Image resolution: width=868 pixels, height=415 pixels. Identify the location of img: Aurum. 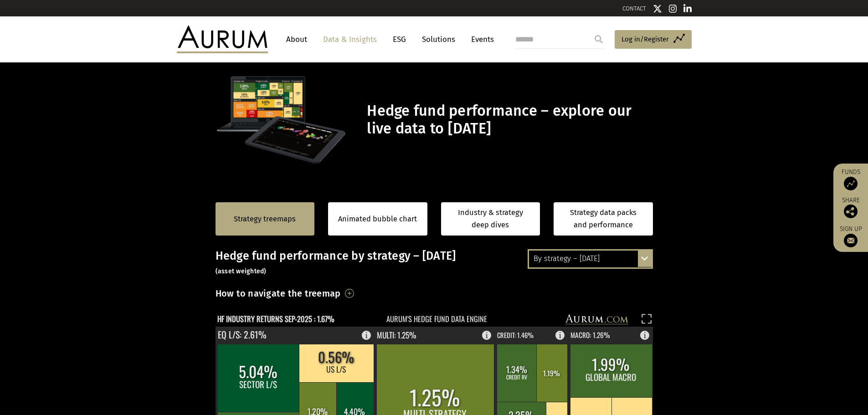
(222, 39).